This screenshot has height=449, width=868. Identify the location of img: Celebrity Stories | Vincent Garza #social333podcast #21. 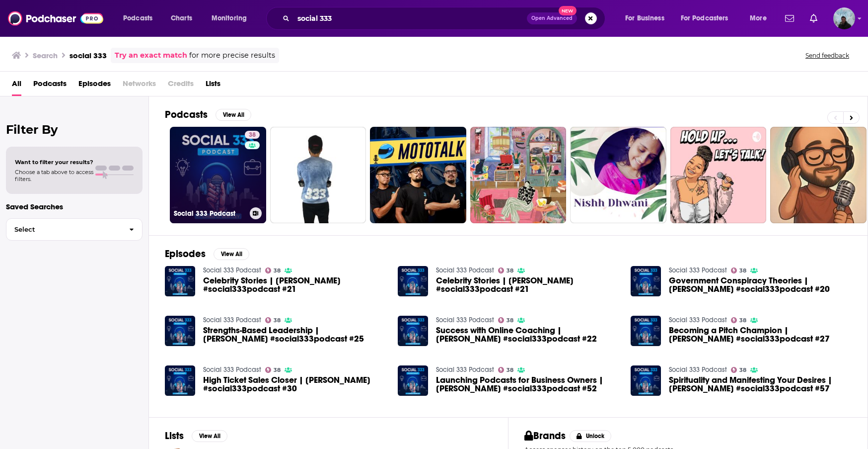
(413, 281).